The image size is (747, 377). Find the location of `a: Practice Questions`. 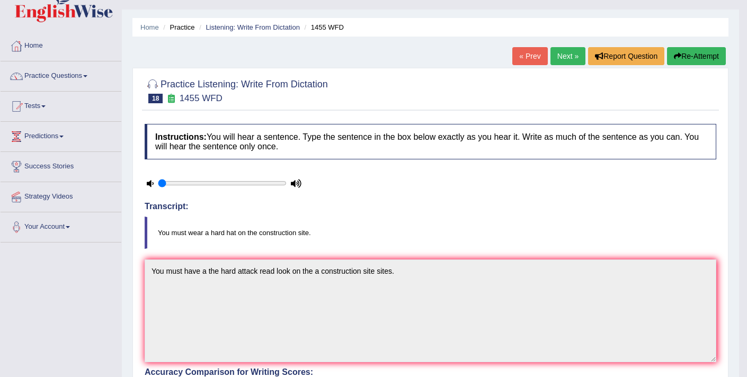

a: Practice Questions is located at coordinates (61, 75).